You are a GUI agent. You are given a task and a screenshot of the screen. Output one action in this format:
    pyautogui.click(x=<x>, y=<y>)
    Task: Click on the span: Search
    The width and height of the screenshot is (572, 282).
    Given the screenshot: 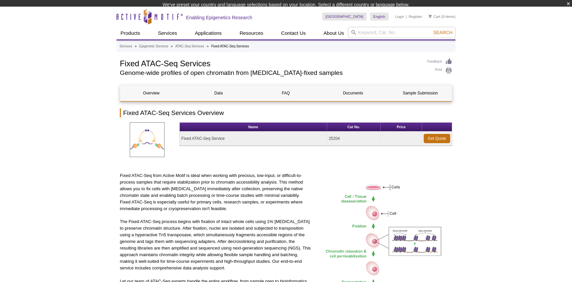 What is the action you would take?
    pyautogui.click(x=443, y=32)
    